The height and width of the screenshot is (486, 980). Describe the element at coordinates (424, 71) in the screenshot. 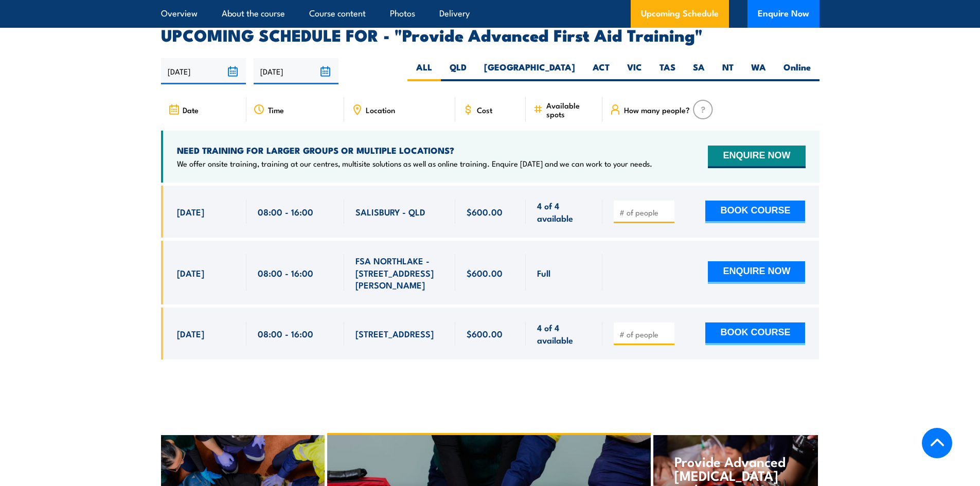

I see `label: ALL` at that location.